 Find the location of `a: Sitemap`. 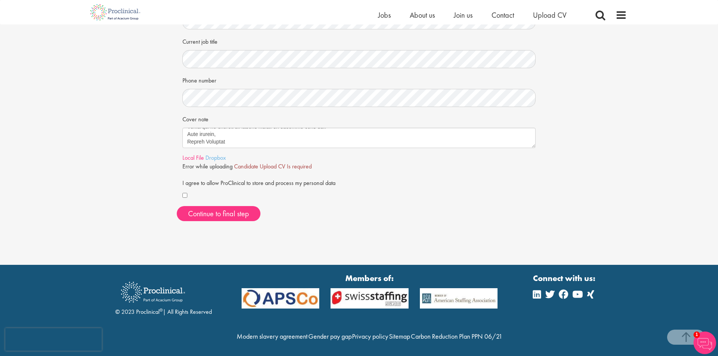

a: Sitemap is located at coordinates (399, 336).